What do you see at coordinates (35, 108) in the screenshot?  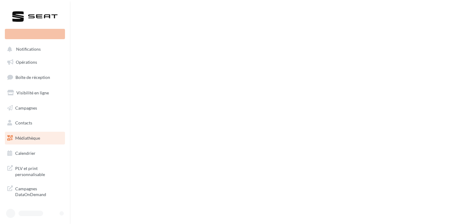 I see `a: Campagnes` at bounding box center [35, 108].